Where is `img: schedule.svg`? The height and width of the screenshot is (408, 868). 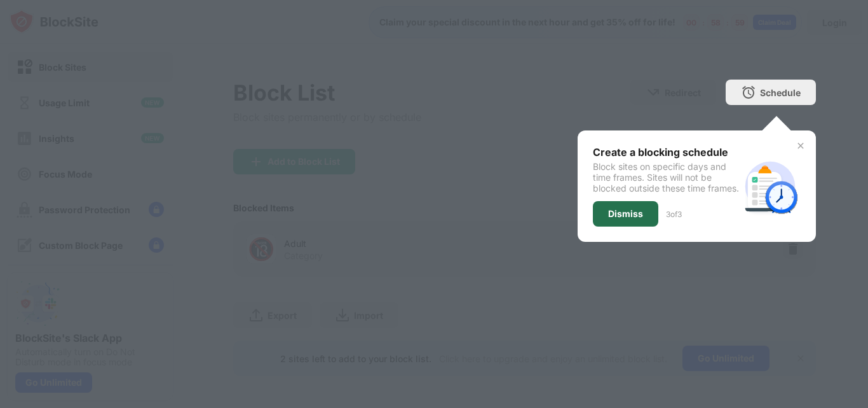 img: schedule.svg is located at coordinates (770, 187).